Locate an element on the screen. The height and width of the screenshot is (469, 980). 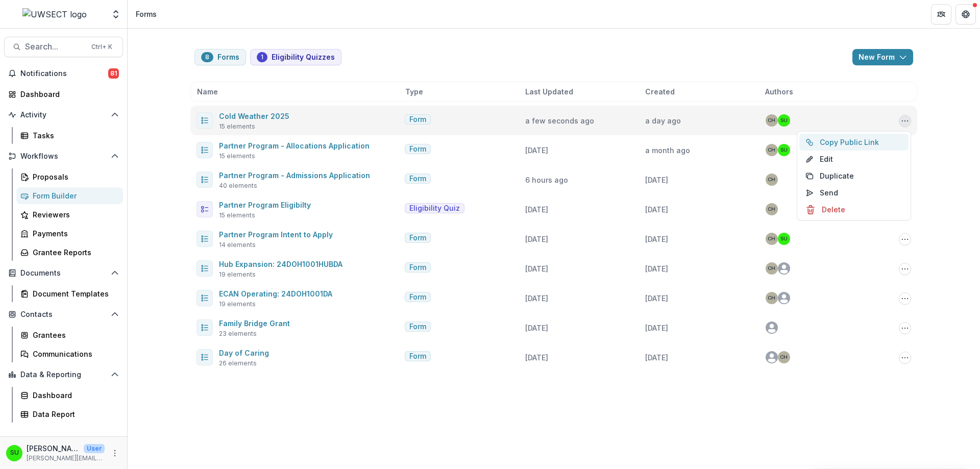
button: Get Help is located at coordinates (966, 14).